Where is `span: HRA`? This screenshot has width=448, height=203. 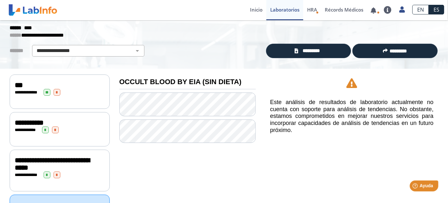 span: HRA is located at coordinates (312, 10).